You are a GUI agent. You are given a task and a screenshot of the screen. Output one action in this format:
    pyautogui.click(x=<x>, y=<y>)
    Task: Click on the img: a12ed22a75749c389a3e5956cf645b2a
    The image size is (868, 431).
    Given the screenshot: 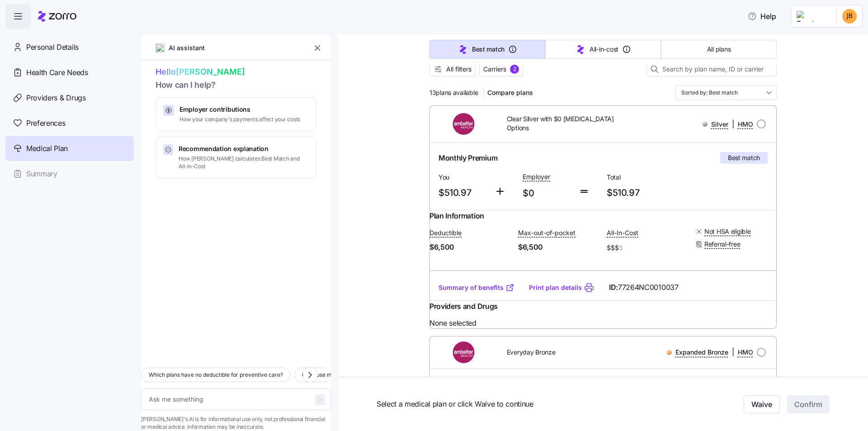 What is the action you would take?
    pyautogui.click(x=850, y=16)
    